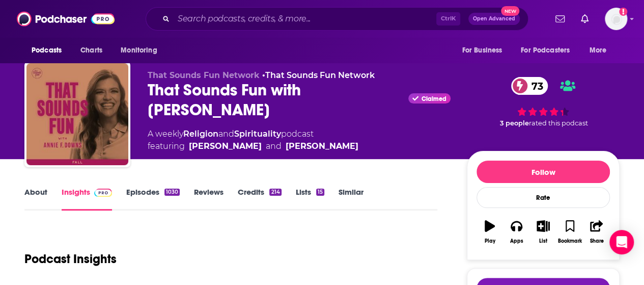 Image resolution: width=644 pixels, height=285 pixels. I want to click on span: 3 people, so click(515, 123).